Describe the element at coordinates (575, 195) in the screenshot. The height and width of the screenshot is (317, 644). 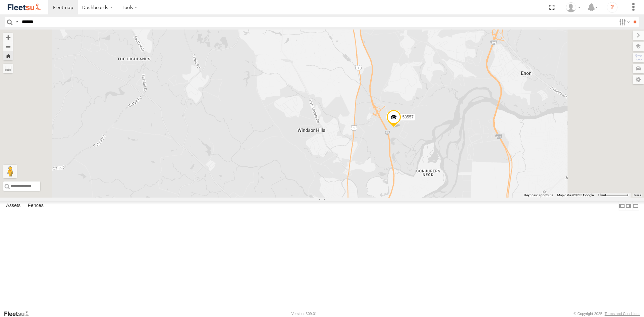
I see `span: Map data ©2025 Google` at that location.